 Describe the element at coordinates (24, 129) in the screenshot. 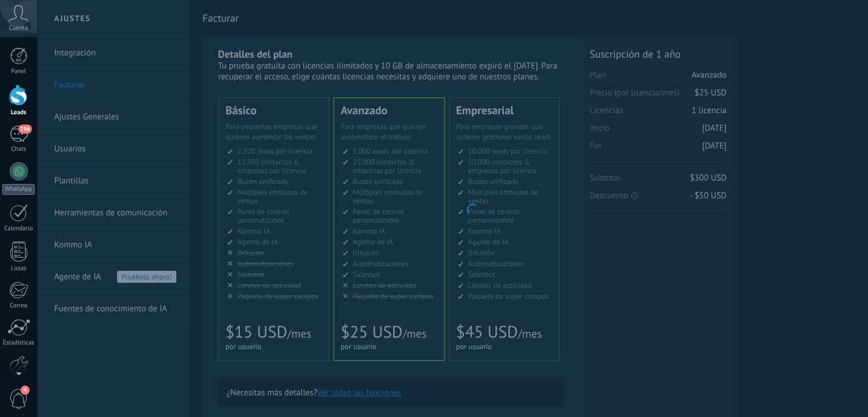

I see `span: 296` at that location.